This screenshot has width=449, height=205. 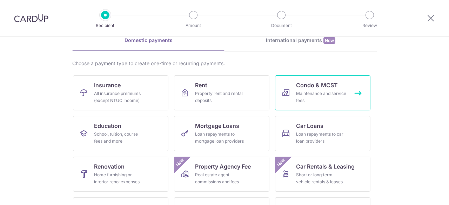 I want to click on div: International payments, so click(x=301, y=40).